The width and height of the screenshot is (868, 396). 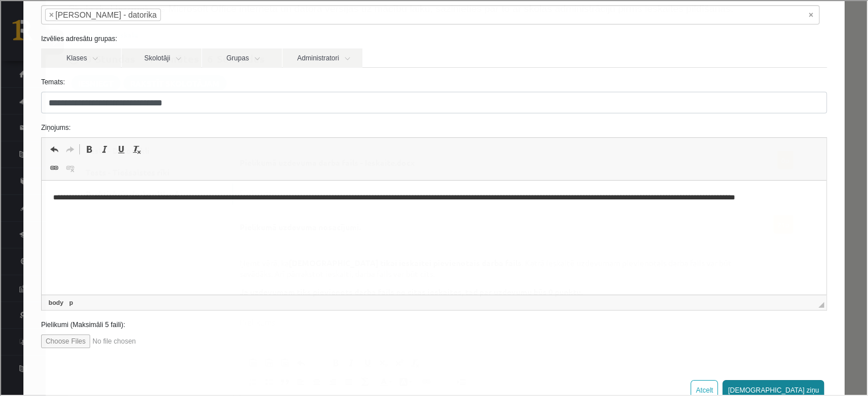 I want to click on span: Noņemt visus vienumus, so click(x=810, y=14).